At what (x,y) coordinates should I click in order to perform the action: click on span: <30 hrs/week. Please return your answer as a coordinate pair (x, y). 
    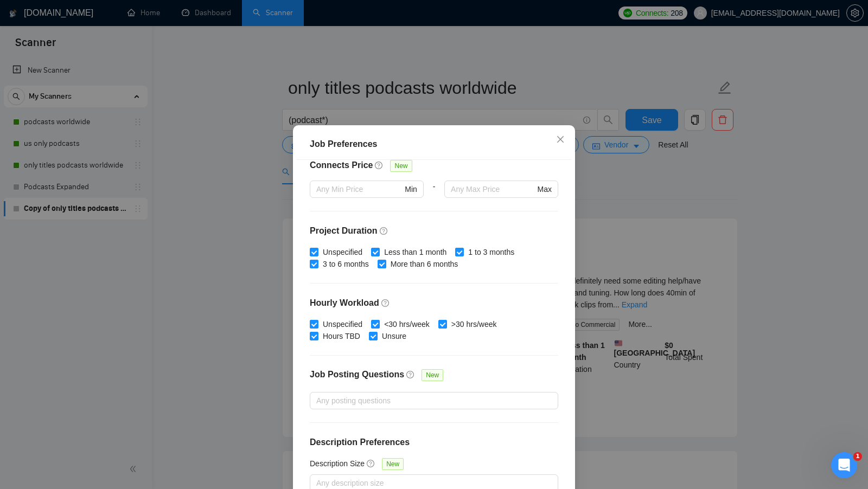
    Looking at the image, I should click on (407, 324).